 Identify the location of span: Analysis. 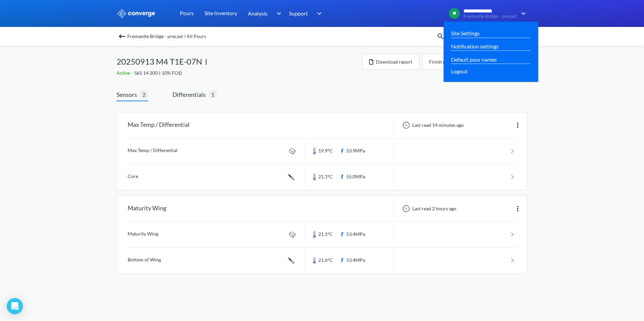
(258, 13).